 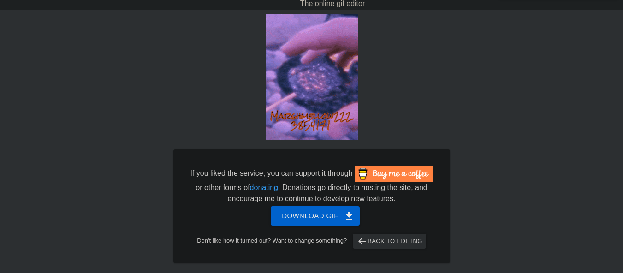 What do you see at coordinates (312, 77) in the screenshot?
I see `img: Qbmj8QKn.gif` at bounding box center [312, 77].